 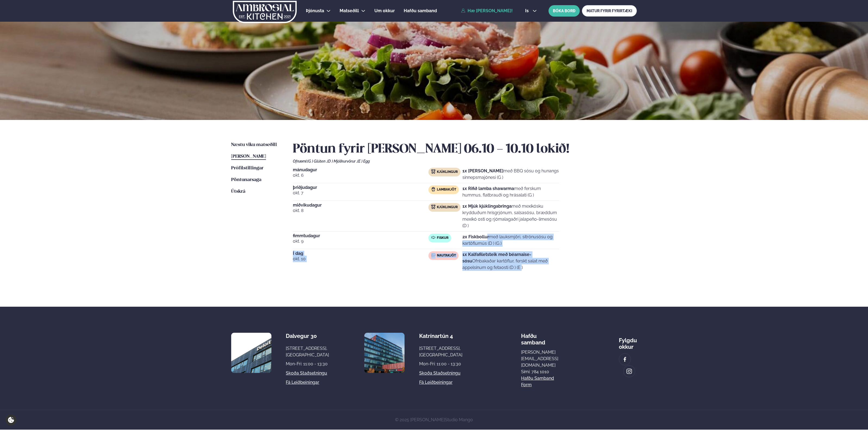 What do you see at coordinates (360, 253) in the screenshot?
I see `span: Í dag` at bounding box center [360, 253].